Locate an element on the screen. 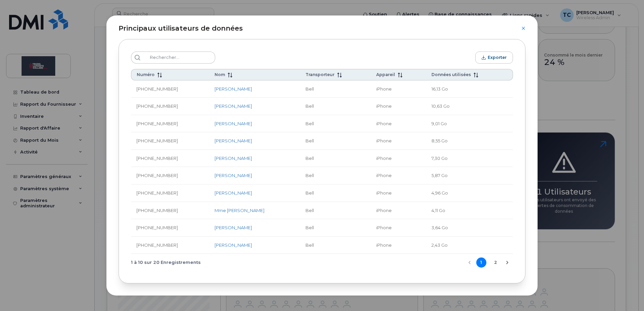 Image resolution: width=644 pixels, height=311 pixels. input: Rechercher... is located at coordinates (179, 58).